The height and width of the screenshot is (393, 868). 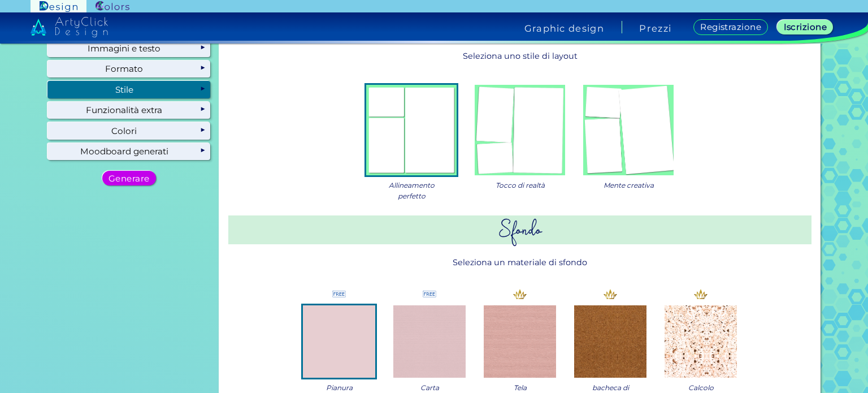 What do you see at coordinates (124, 131) in the screenshot?
I see `font: Colori` at bounding box center [124, 131].